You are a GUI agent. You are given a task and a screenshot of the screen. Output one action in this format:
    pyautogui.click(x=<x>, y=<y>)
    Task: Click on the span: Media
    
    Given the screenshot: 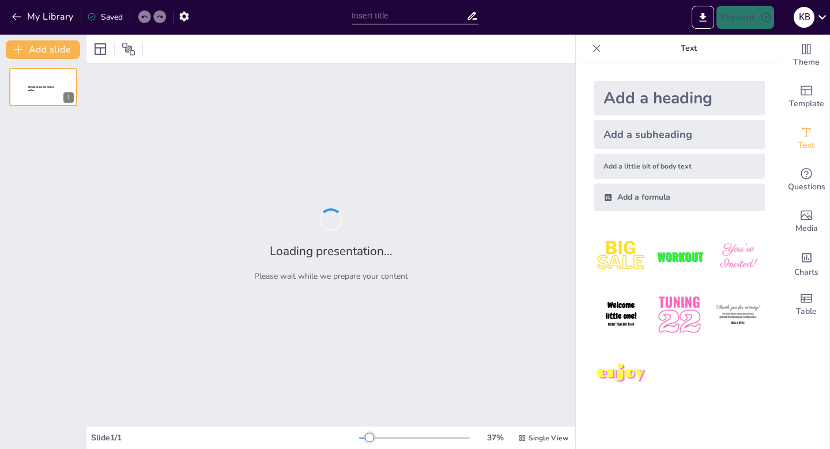 What is the action you would take?
    pyautogui.click(x=807, y=228)
    